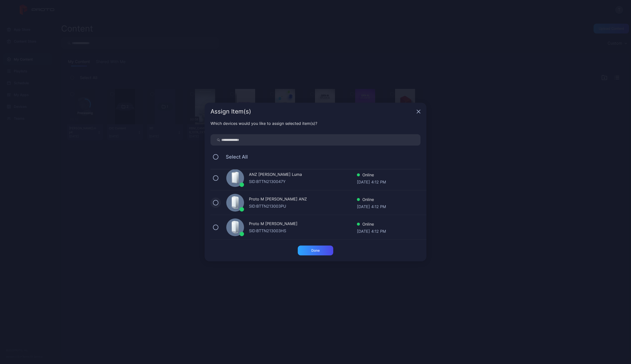 The width and height of the screenshot is (631, 364). I want to click on div: Which devices would you like to assign selected item(s)?, so click(316, 123).